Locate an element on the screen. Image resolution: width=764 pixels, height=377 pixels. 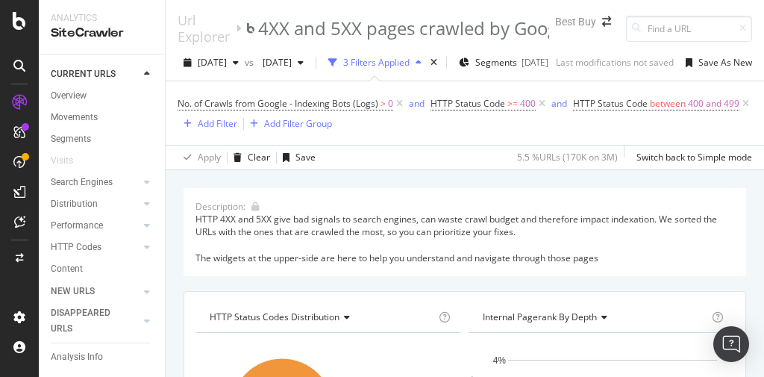
button: Add Filter is located at coordinates (207, 124).